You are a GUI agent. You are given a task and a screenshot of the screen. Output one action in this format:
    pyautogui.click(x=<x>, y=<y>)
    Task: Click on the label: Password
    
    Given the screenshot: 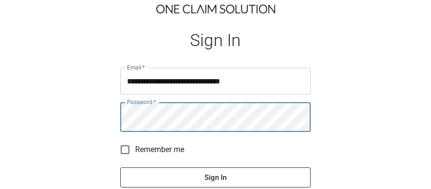 What is the action you would take?
    pyautogui.click(x=141, y=102)
    